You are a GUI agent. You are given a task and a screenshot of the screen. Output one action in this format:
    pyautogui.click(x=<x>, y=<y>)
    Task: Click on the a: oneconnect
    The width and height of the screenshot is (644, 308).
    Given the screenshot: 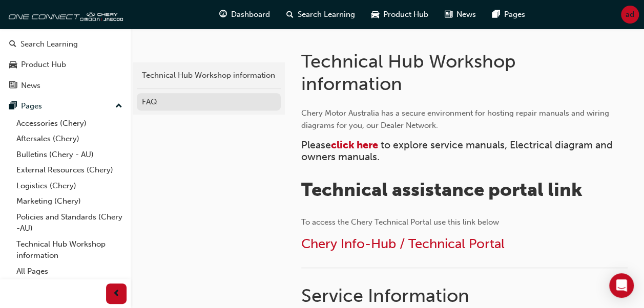 What is the action you would take?
    pyautogui.click(x=64, y=15)
    